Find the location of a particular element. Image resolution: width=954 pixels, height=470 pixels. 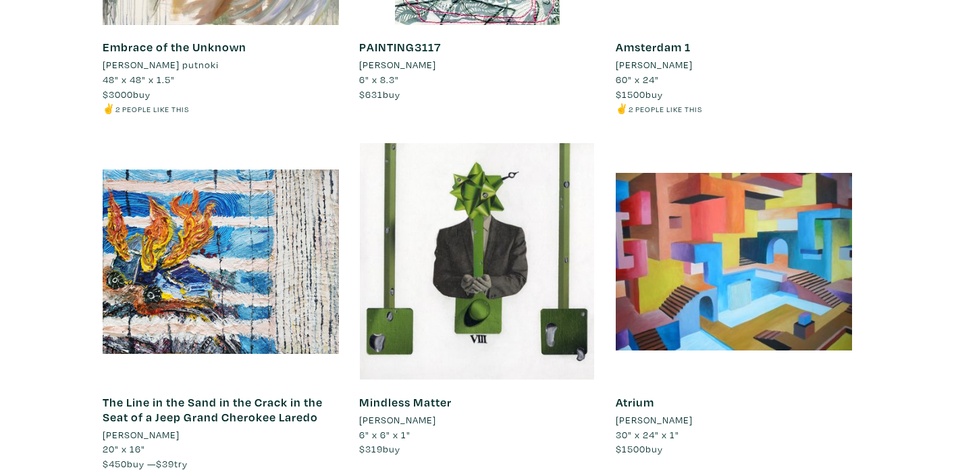

span: $319 is located at coordinates (371, 448).